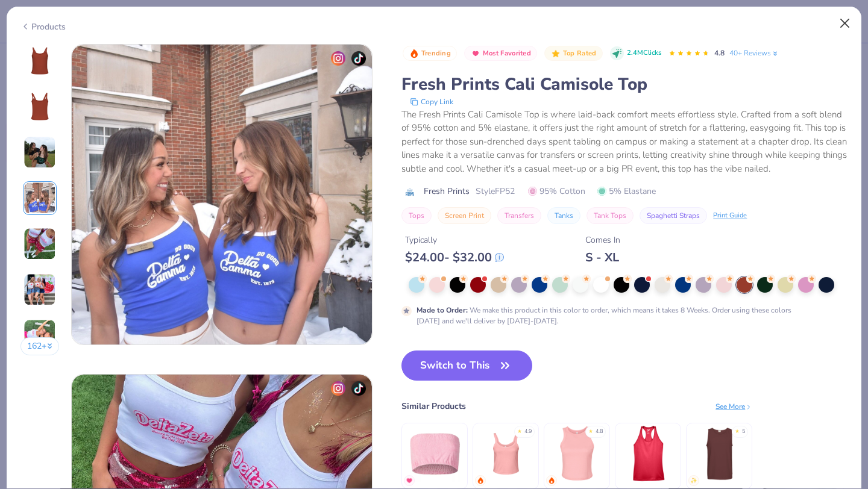  I want to click on img: Bella + Canvas Ladies' Micro Ribbed Racerback Tank, so click(577, 453).